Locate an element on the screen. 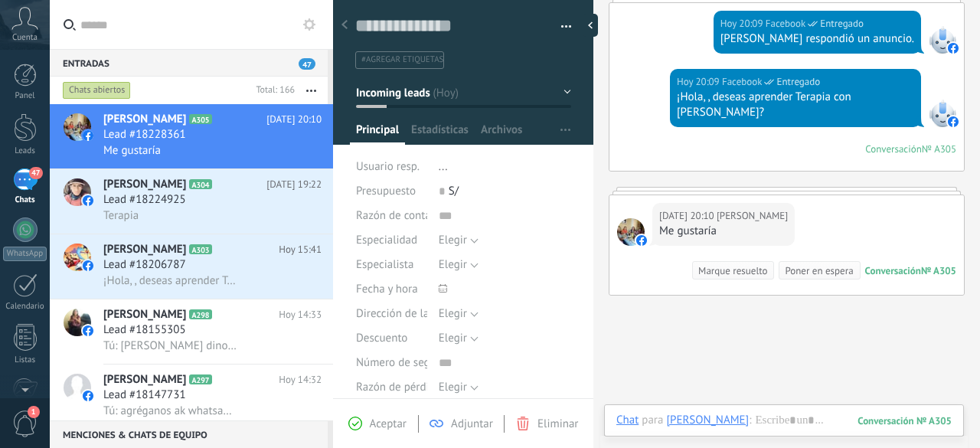 The image size is (980, 448). span: Adjuntar is located at coordinates (472, 424).